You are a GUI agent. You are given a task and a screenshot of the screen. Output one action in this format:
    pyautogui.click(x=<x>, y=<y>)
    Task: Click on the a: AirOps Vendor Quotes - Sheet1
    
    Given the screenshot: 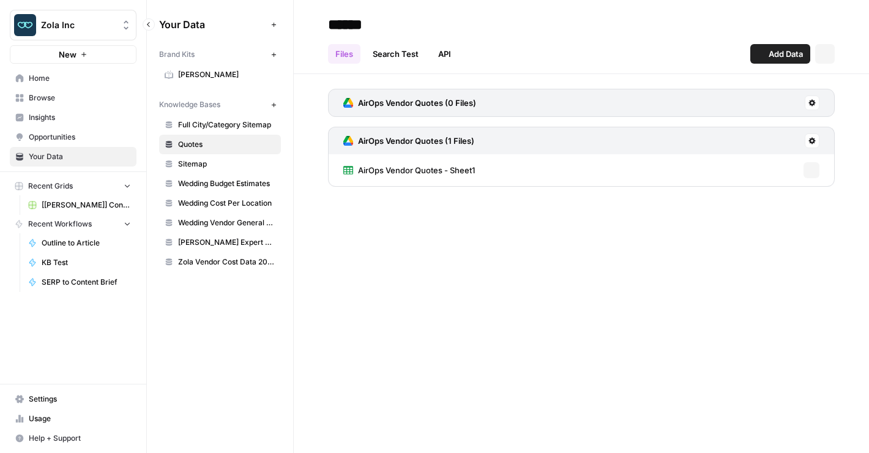 What is the action you would take?
    pyautogui.click(x=409, y=170)
    